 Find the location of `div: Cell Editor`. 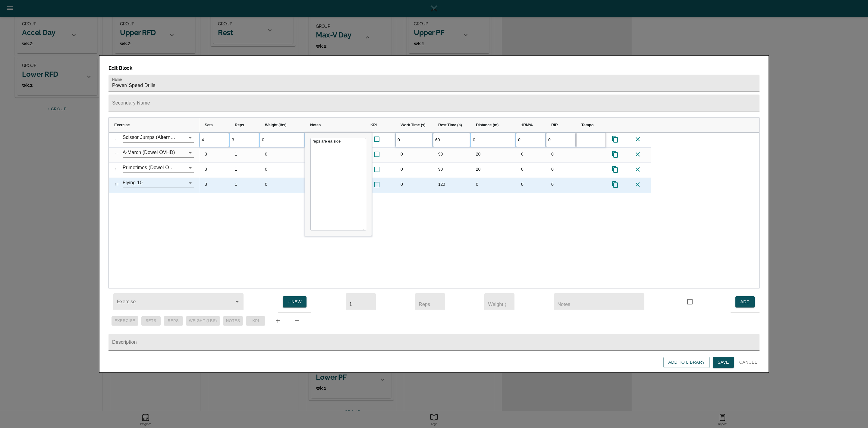

div: Cell Editor is located at coordinates (338, 184).